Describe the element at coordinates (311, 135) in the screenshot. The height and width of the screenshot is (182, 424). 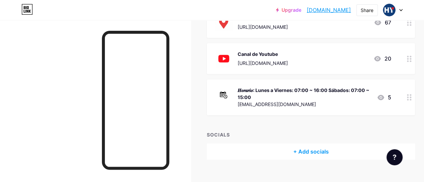
I see `div: SOCIALS` at that location.